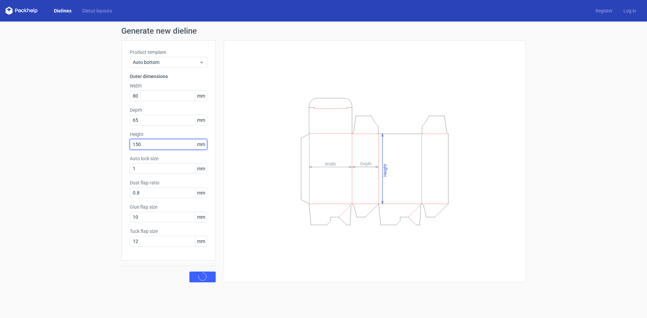  Describe the element at coordinates (63, 11) in the screenshot. I see `a: Dielines` at that location.